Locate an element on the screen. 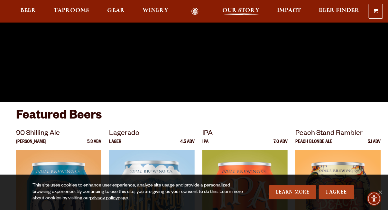 Image resolution: width=388 pixels, height=210 pixels. p: 7.0 ABV is located at coordinates (281, 145).